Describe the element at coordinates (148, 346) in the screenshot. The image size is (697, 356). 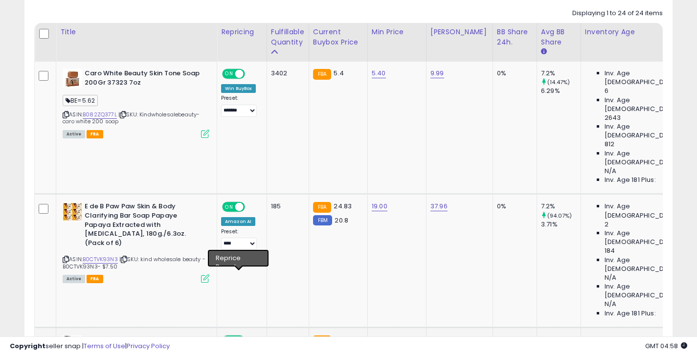
I see `a: Privacy Policy` at that location.